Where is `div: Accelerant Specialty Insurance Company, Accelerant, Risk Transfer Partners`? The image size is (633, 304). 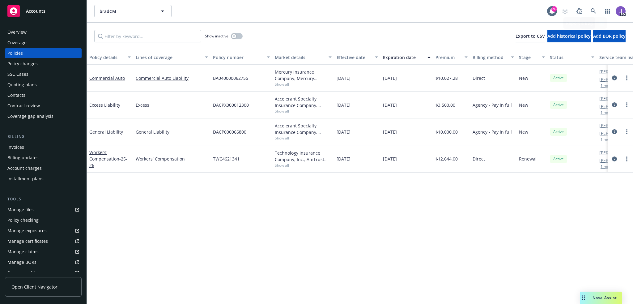
div: Accelerant Specialty Insurance Company, Accelerant, Risk Transfer Partners is located at coordinates (303, 129).